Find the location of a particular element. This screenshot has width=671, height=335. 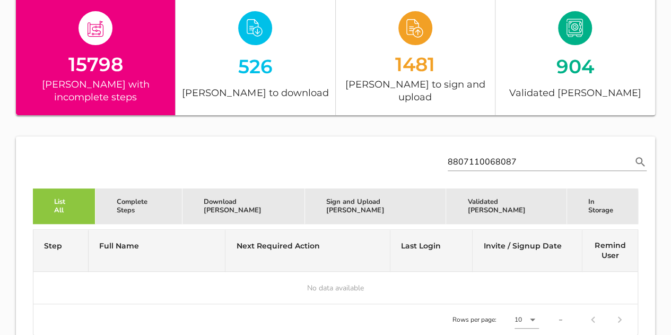

div: 1481 is located at coordinates (416, 64).